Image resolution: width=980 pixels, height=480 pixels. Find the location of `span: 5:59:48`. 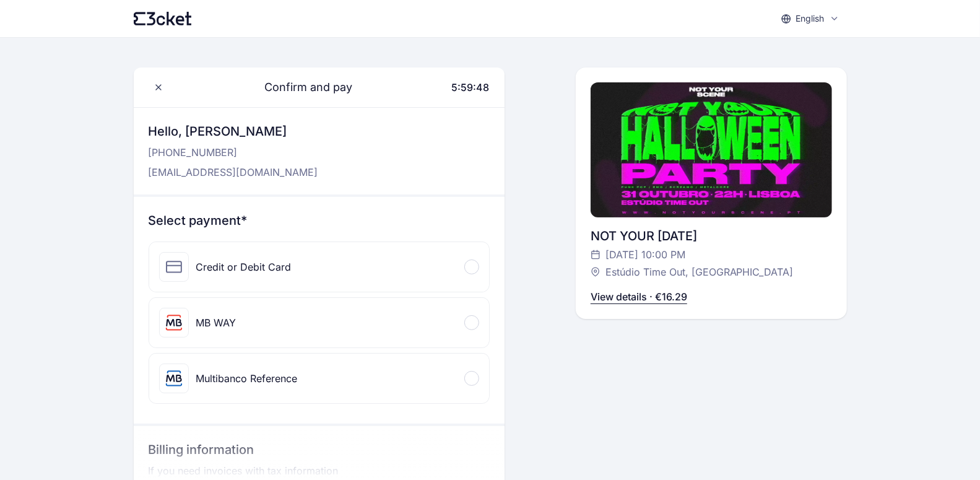

span: 5:59:48 is located at coordinates (471, 87).